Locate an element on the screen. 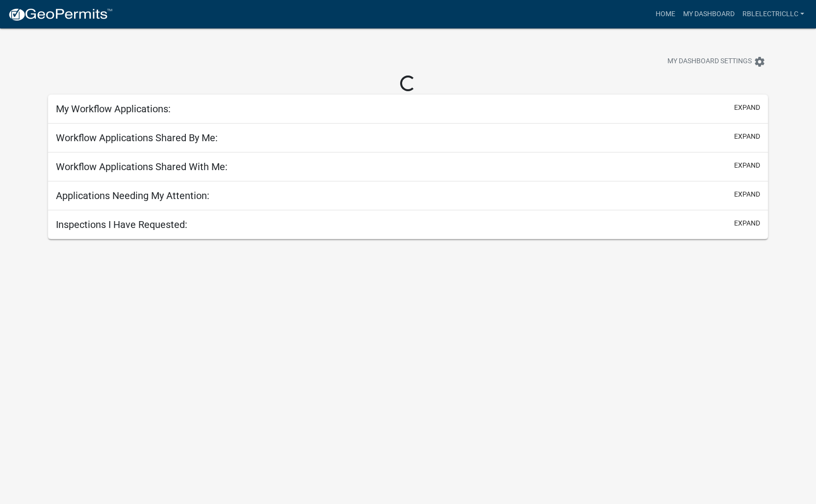 This screenshot has height=504, width=816. i: settings is located at coordinates (760, 62).